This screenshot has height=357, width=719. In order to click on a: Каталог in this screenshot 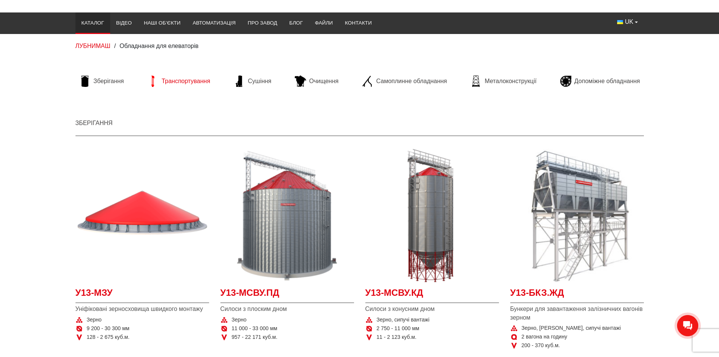, I will do `click(93, 23)`.